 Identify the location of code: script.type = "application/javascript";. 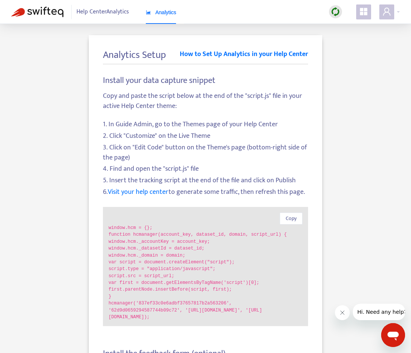
(206, 269).